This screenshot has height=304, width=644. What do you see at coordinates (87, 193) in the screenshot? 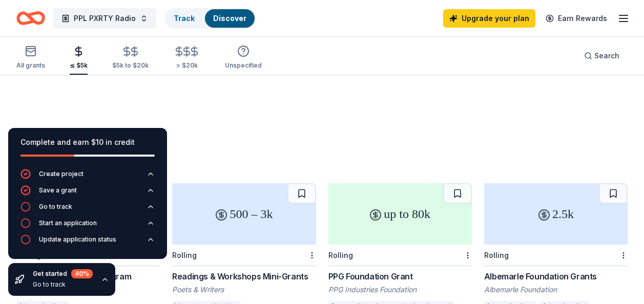
I see `button: Save a grant` at bounding box center [87, 193].